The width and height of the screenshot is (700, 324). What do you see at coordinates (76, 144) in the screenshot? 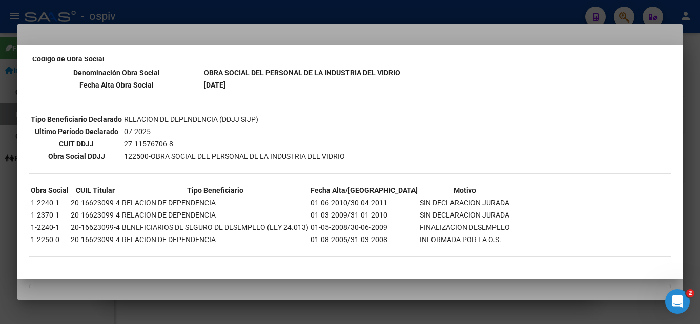
I see `th: CUIT DDJJ` at bounding box center [76, 144].